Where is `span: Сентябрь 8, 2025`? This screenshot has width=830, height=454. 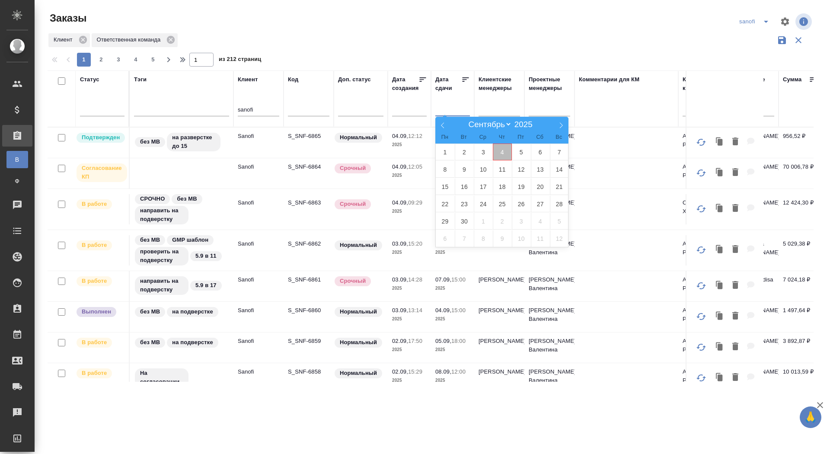 span: Сентябрь 8, 2025 is located at coordinates (445, 169).